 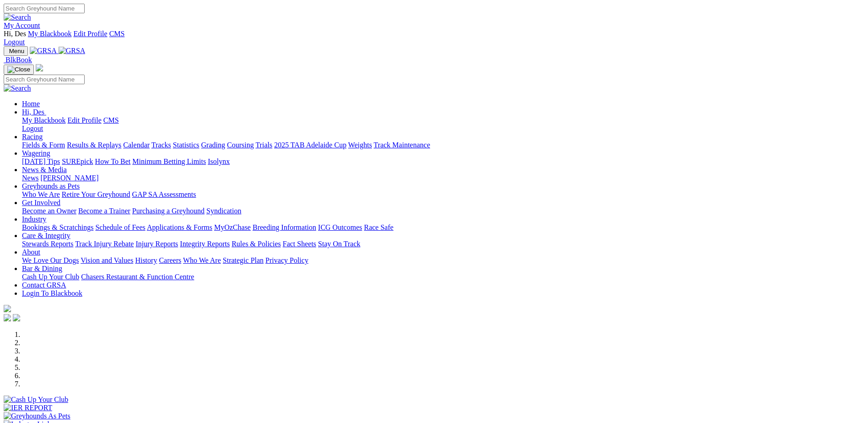 I want to click on div: About, so click(x=443, y=261).